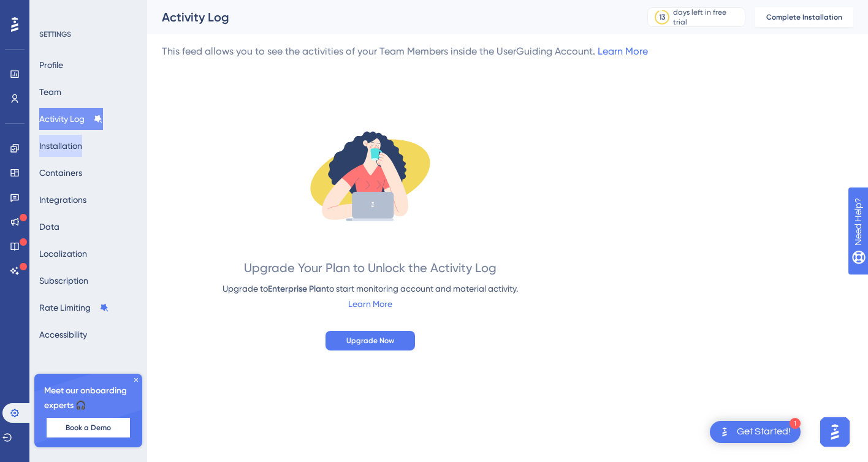 This screenshot has height=462, width=868. What do you see at coordinates (804, 17) in the screenshot?
I see `span: Complete Installation` at bounding box center [804, 17].